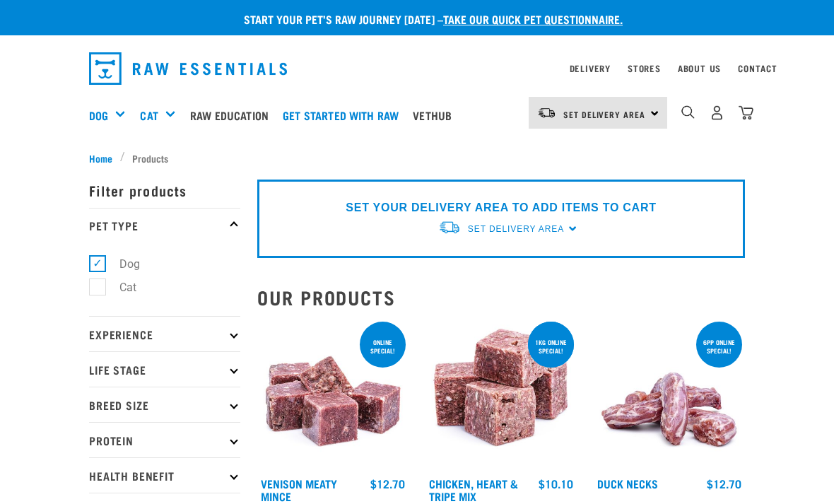  I want to click on p: Life Stage, so click(165, 369).